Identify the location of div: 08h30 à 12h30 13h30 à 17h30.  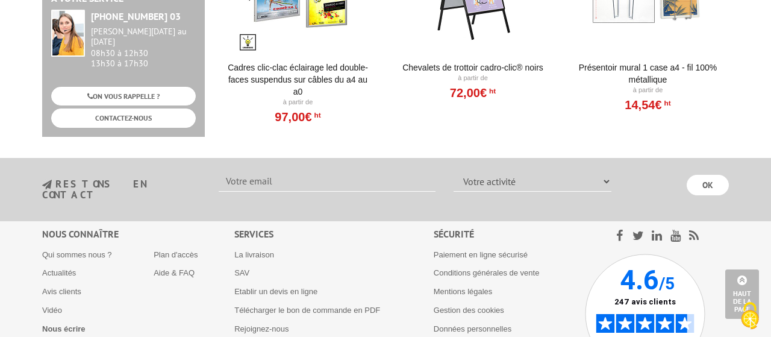
(143, 47).